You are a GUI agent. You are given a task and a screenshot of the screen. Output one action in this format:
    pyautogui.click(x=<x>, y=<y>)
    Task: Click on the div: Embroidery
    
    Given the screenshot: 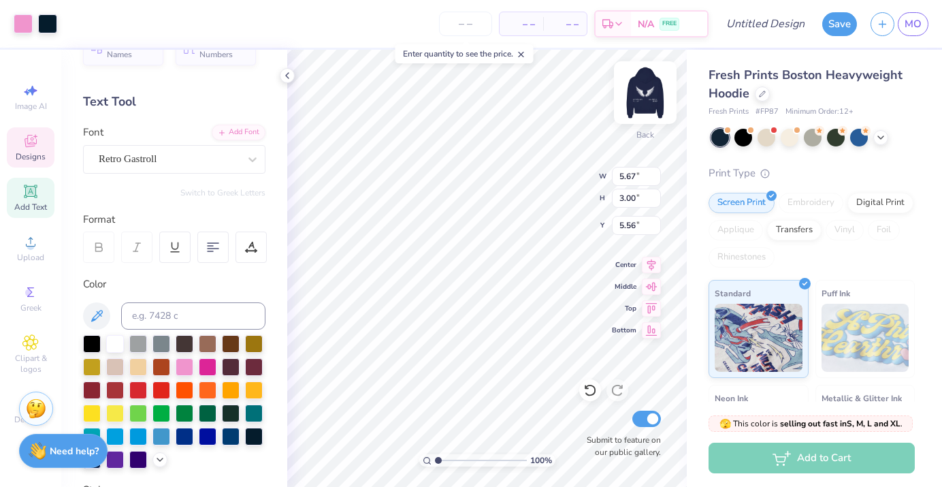 What is the action you would take?
    pyautogui.click(x=811, y=203)
    